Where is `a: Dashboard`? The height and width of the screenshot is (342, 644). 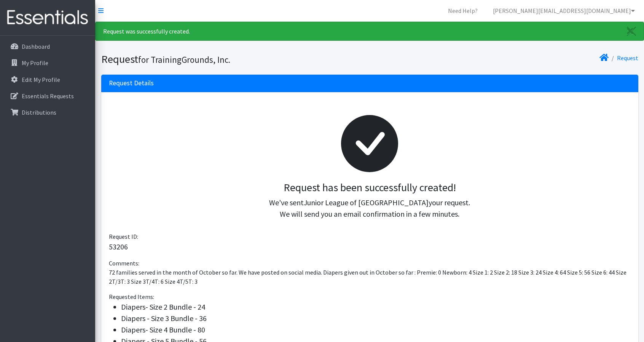 a: Dashboard is located at coordinates (47, 46).